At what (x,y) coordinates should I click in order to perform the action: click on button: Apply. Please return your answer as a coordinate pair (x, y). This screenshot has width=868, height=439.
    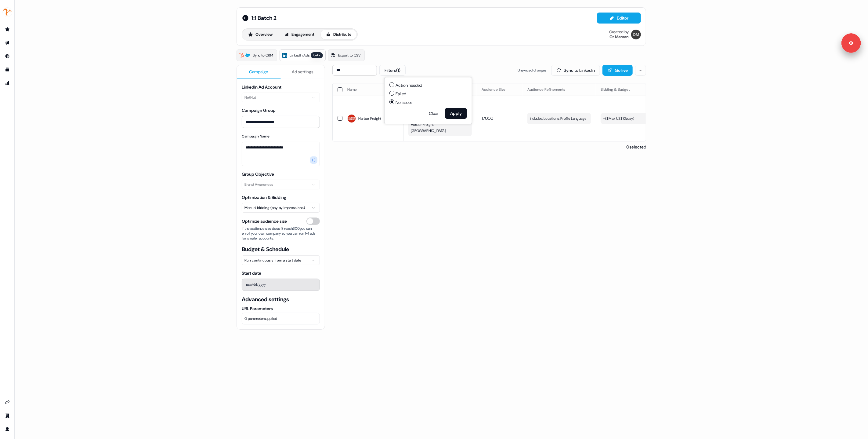
    Looking at the image, I should click on (456, 113).